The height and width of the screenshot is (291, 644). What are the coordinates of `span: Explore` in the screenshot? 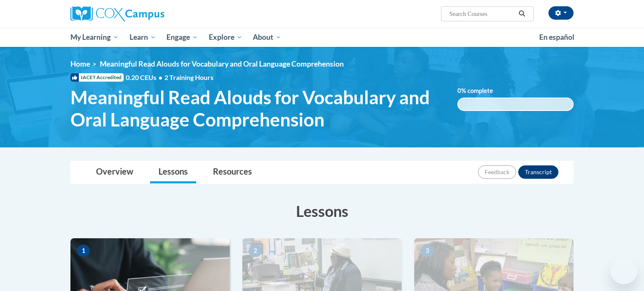 It's located at (226, 37).